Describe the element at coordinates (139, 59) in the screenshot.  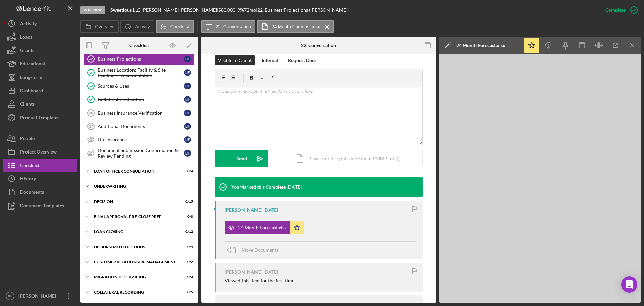
I see `a: Business ProjectionsLF` at that location.